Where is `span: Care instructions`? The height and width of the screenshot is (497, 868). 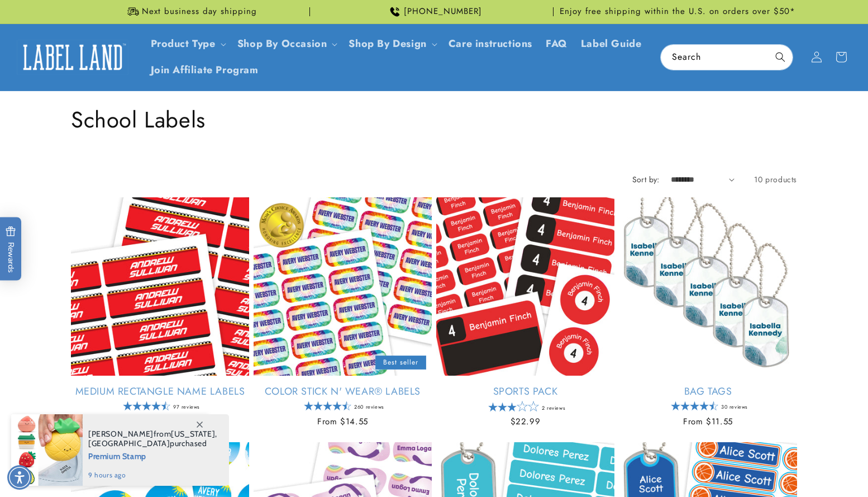 span: Care instructions is located at coordinates (491, 44).